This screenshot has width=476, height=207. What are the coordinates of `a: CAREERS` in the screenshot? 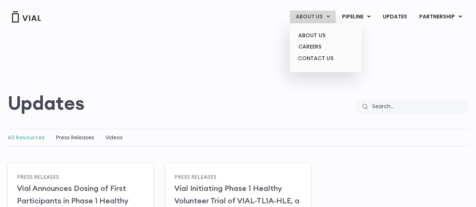 It's located at (325, 47).